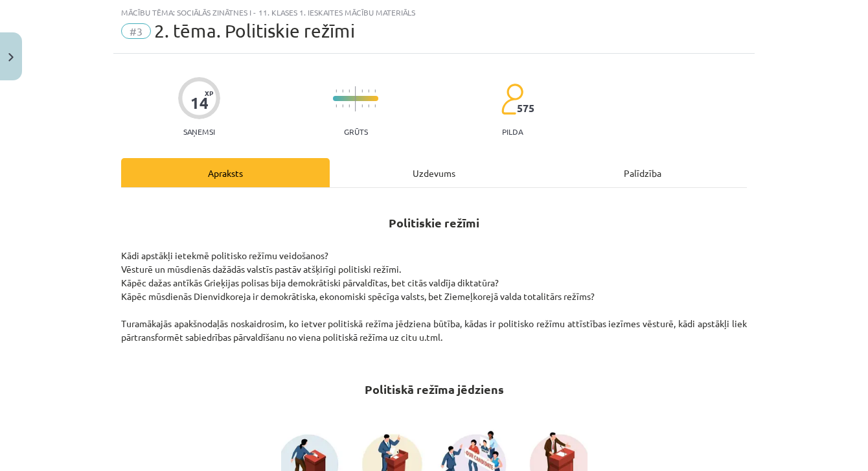  Describe the element at coordinates (199, 132) in the screenshot. I see `p: Saņemsi` at that location.